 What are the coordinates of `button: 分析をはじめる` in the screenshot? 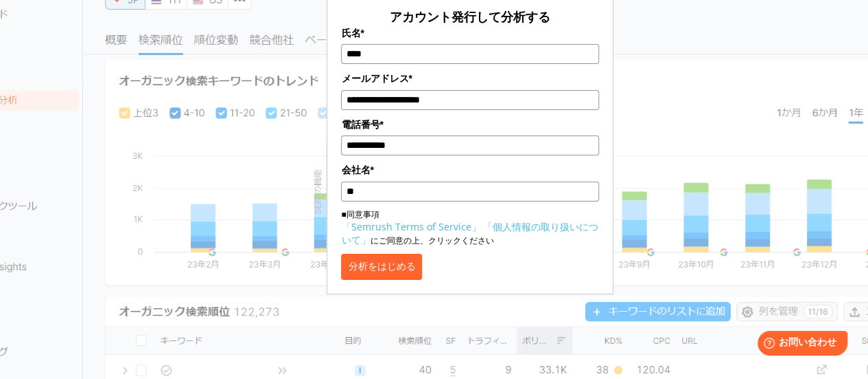 It's located at (381, 267).